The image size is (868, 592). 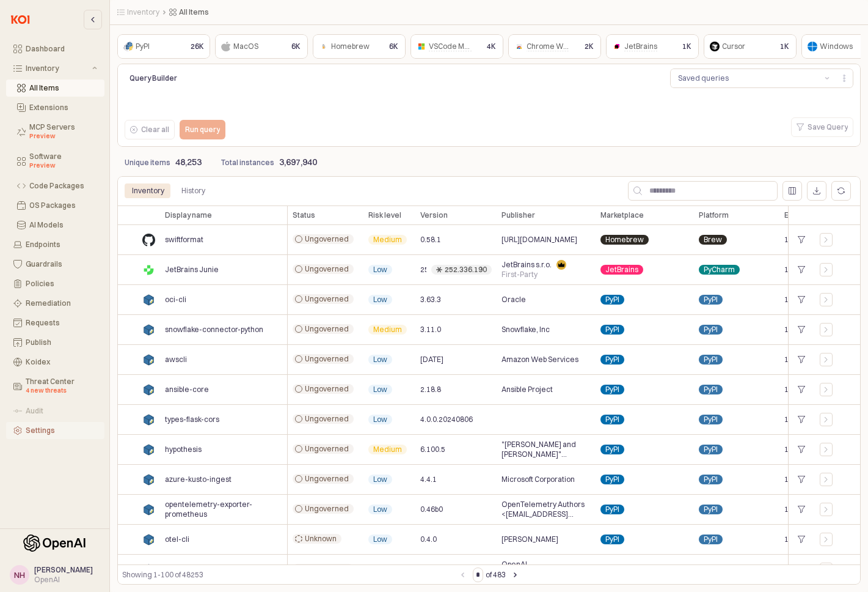 I want to click on div: OS Packages, so click(x=63, y=205).